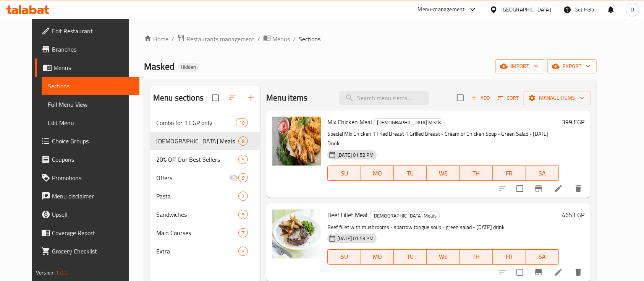 The width and height of the screenshot is (644, 281). Describe the element at coordinates (508, 98) in the screenshot. I see `button: Sort` at that location.